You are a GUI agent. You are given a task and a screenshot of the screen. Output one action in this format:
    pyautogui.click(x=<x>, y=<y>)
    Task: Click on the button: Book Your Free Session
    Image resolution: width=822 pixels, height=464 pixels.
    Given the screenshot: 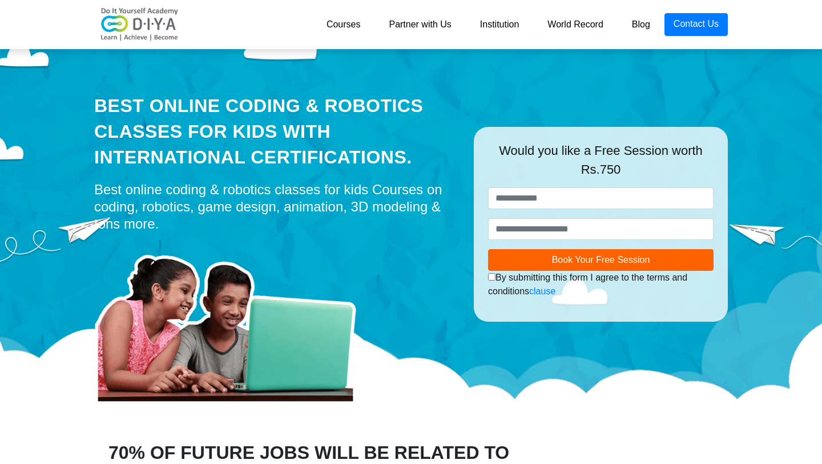 What is the action you would take?
    pyautogui.click(x=601, y=260)
    